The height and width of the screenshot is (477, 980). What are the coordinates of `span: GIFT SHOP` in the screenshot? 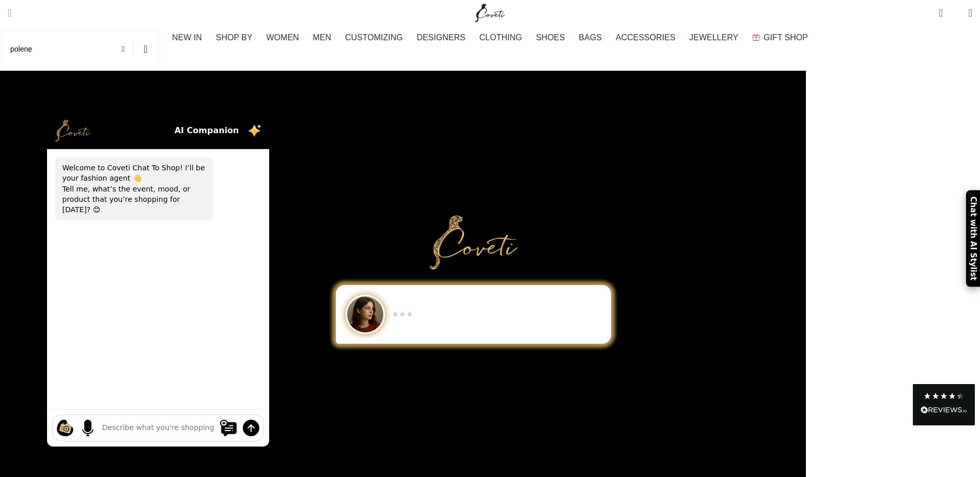 It's located at (785, 38).